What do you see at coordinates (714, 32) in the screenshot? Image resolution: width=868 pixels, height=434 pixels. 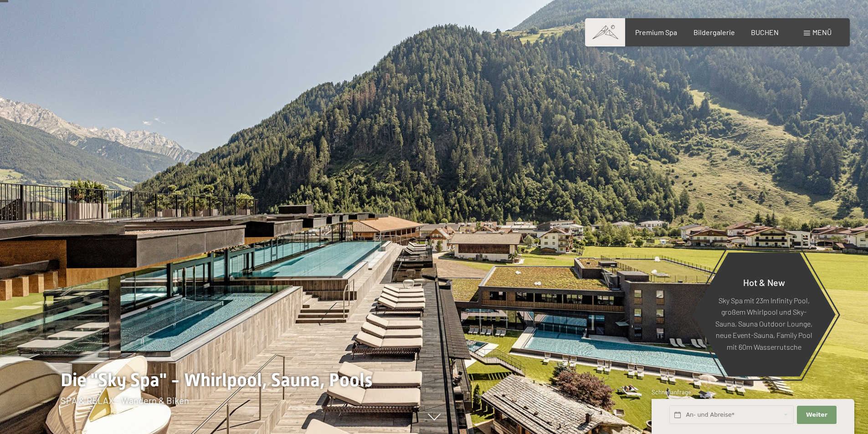 I see `span: Bildergalerie` at bounding box center [714, 32].